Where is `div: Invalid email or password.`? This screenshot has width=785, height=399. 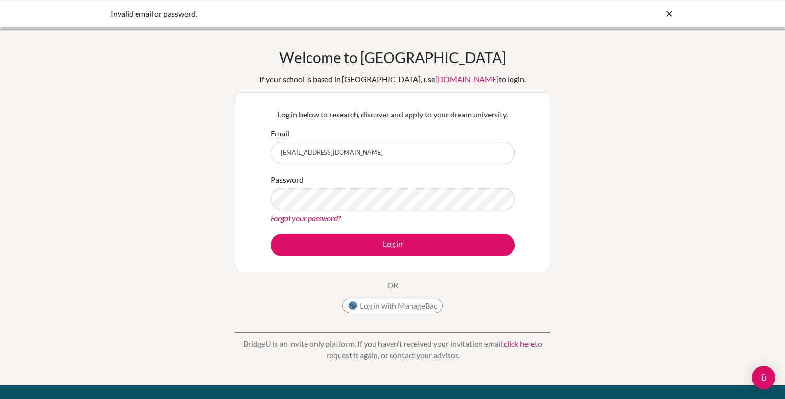
div: Invalid email or password. is located at coordinates (319, 14).